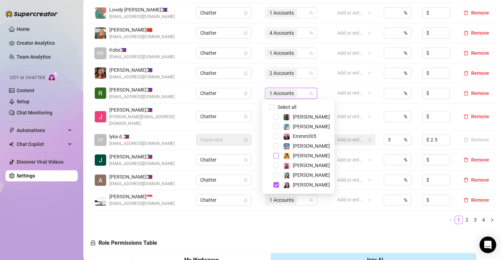 Image resolution: width=503 pixels, height=260 pixels. Describe the element at coordinates (475, 220) in the screenshot. I see `a: 3` at that location.